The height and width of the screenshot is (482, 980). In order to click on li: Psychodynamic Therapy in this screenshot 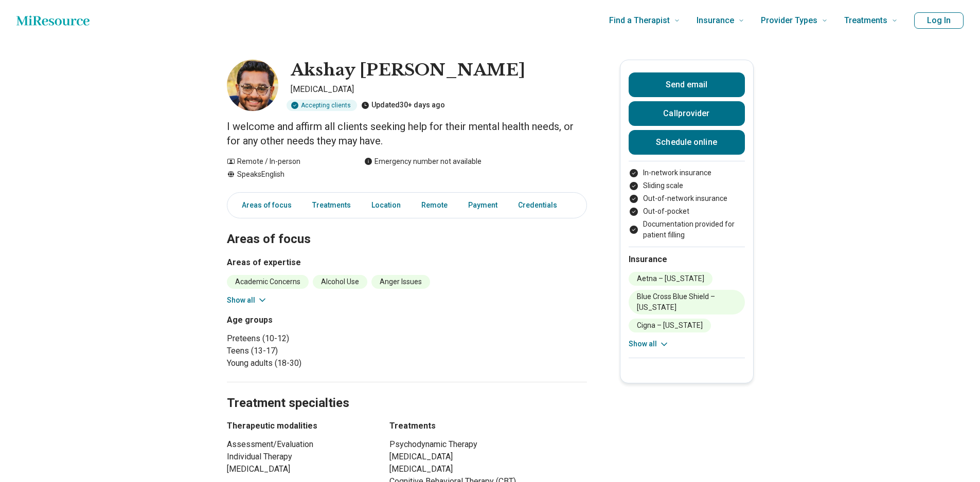, I will do `click(488, 445)`.